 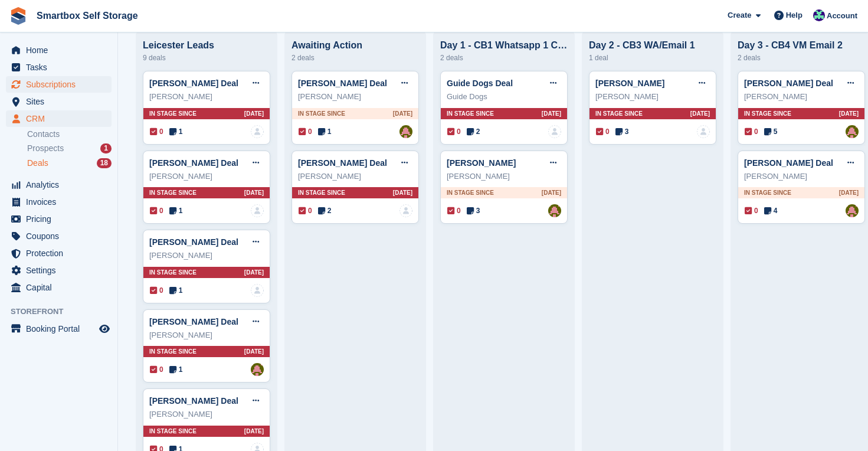 I want to click on div: Leicester Leads, so click(x=206, y=46).